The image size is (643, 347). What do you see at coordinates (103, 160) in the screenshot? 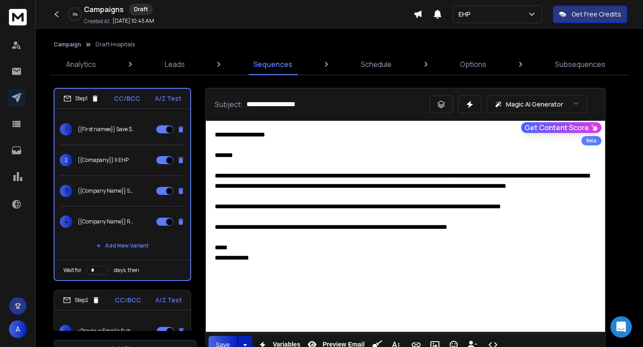
I see `p: {{Comapany}} X EHP` at bounding box center [103, 160].